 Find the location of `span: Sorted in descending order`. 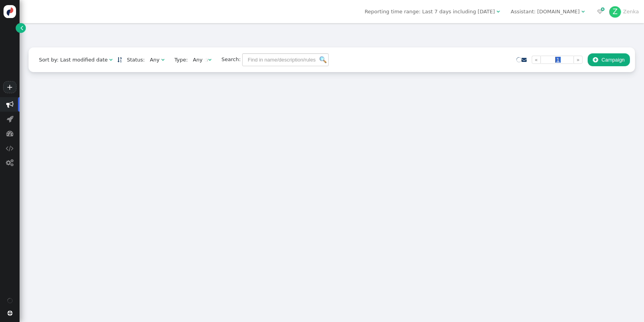

span: Sorted in descending order is located at coordinates (119, 59).